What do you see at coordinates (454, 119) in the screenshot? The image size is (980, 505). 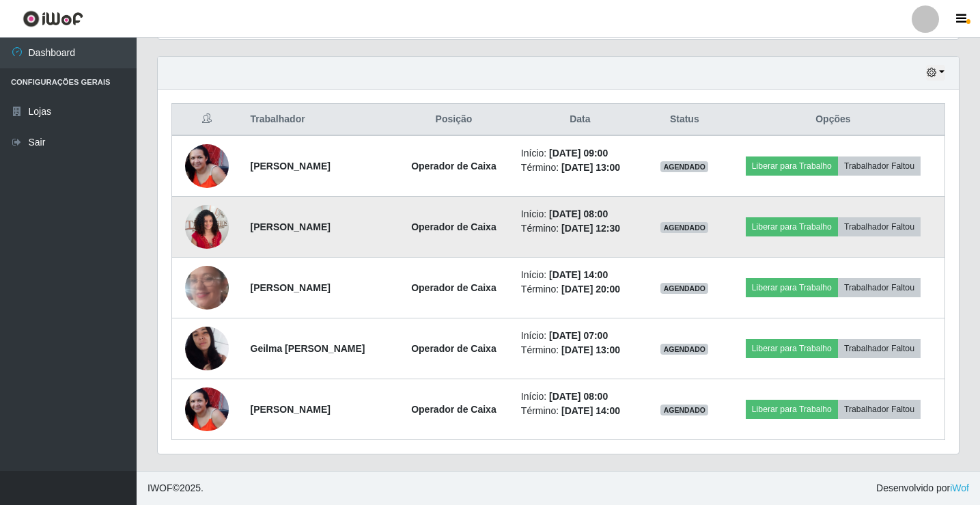 I see `th: Posição` at bounding box center [454, 119].